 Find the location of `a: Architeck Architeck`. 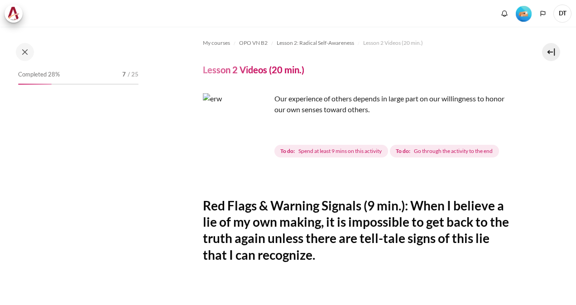

a: Architeck Architeck is located at coordinates (16, 14).